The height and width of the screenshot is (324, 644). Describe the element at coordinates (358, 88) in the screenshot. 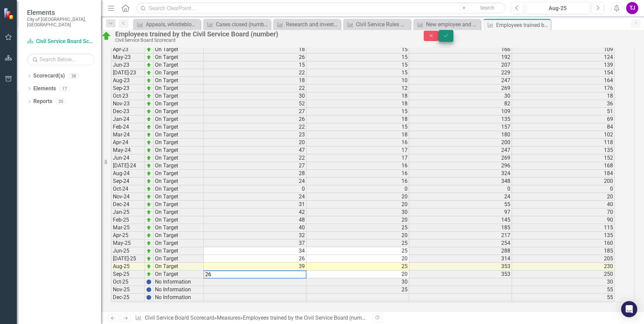

I see `td: 12` at that location.